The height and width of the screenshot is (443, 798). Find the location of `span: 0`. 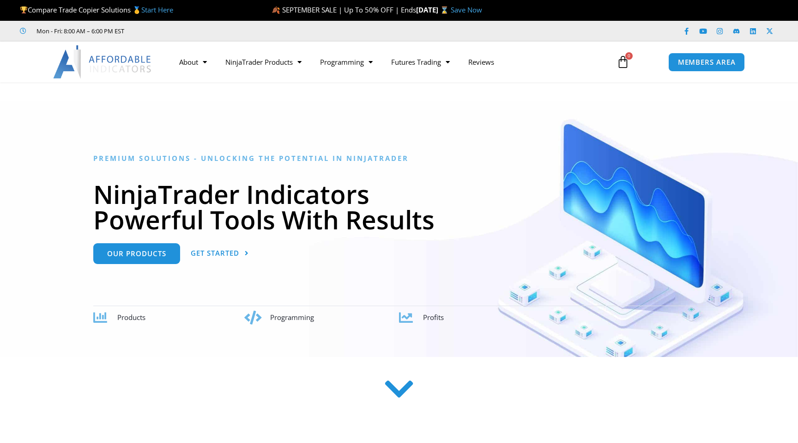

span: 0 is located at coordinates (629, 56).